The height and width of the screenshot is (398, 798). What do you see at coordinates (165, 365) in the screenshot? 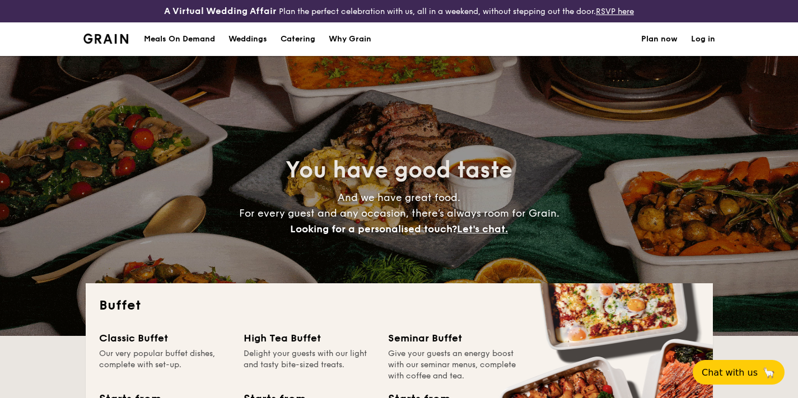
I see `div: Our very popular buffet dishes, complete with set-up.` at bounding box center [165, 365].